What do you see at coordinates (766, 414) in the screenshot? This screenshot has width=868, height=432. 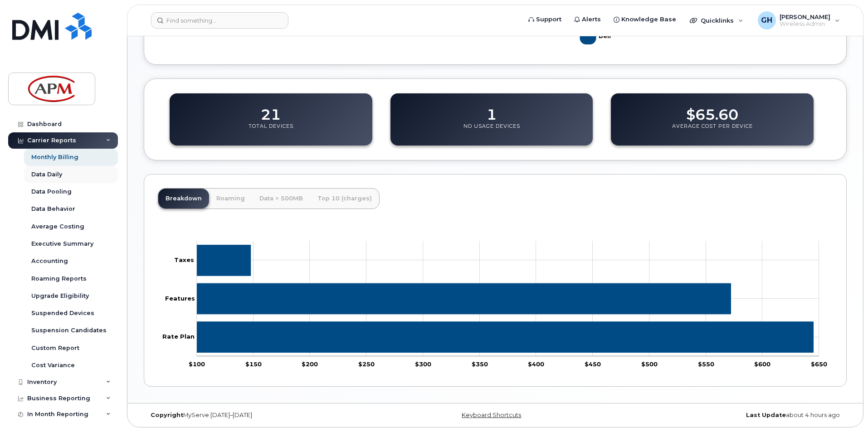 I see `strong: Last Update` at bounding box center [766, 414].